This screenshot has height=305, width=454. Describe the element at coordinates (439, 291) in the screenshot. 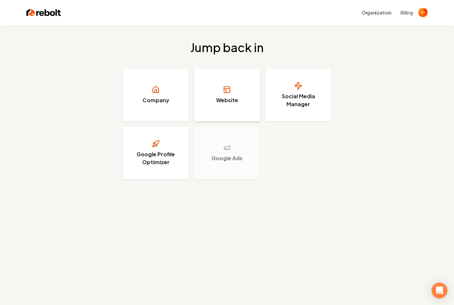

I see `div: Open Intercom Messenger` at that location.